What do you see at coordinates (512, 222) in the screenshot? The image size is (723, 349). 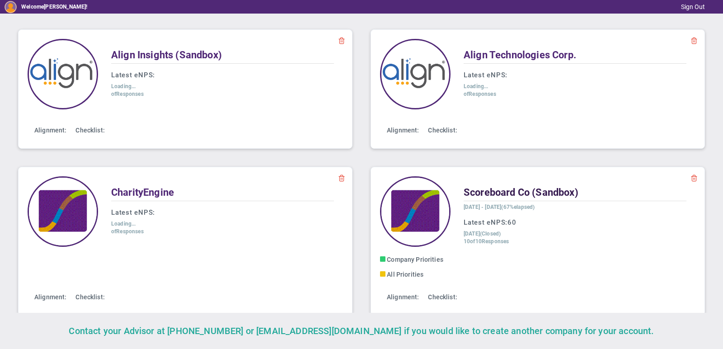 I see `span: 60` at bounding box center [512, 222].